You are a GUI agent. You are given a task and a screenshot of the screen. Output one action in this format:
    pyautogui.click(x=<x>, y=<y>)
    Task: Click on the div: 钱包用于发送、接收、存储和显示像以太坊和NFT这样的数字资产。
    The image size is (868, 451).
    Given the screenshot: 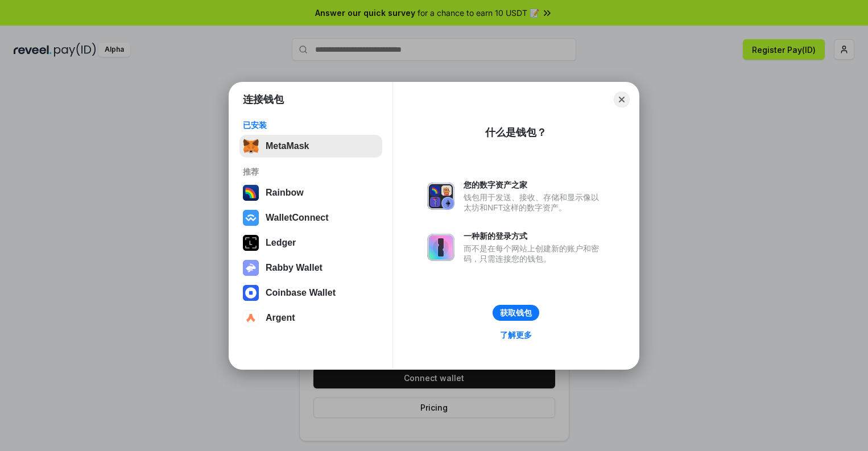 What is the action you would take?
    pyautogui.click(x=534, y=202)
    